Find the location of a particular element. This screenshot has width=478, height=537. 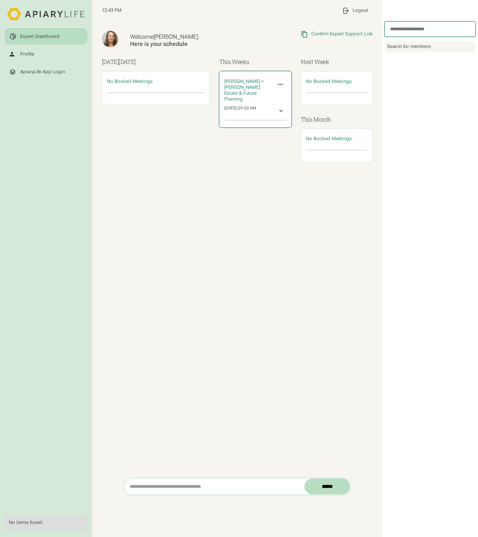

div: Expert Dashboard is located at coordinates (40, 37).